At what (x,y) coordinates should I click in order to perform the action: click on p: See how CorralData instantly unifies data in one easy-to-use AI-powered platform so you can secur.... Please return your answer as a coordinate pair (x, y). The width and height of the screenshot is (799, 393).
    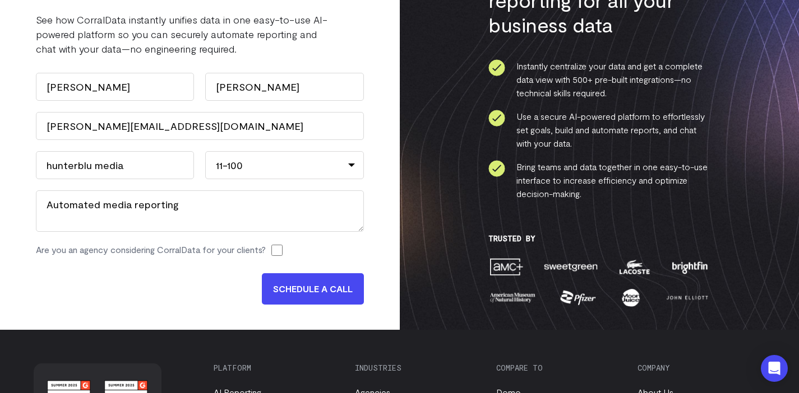
    Looking at the image, I should click on (200, 34).